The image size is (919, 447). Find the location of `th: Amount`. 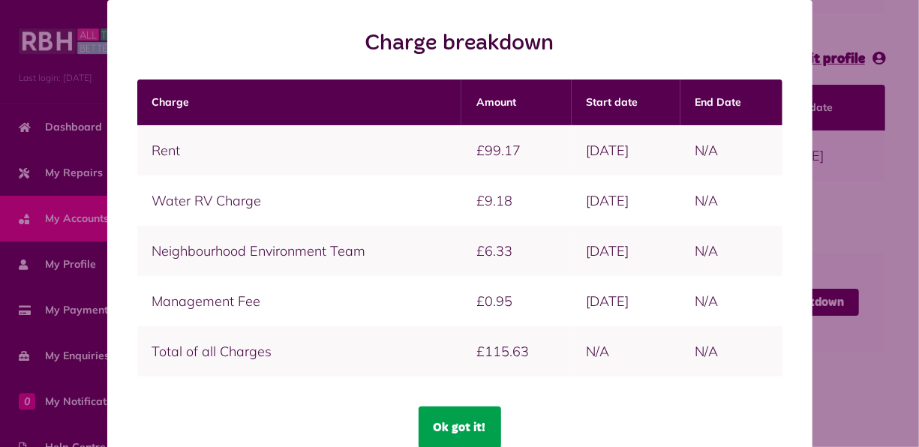

th: Amount is located at coordinates (516, 102).